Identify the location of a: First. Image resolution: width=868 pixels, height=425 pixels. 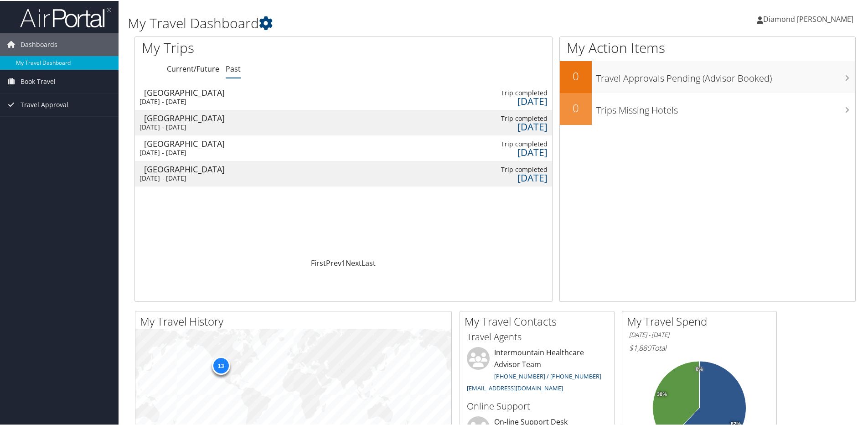
(318, 262).